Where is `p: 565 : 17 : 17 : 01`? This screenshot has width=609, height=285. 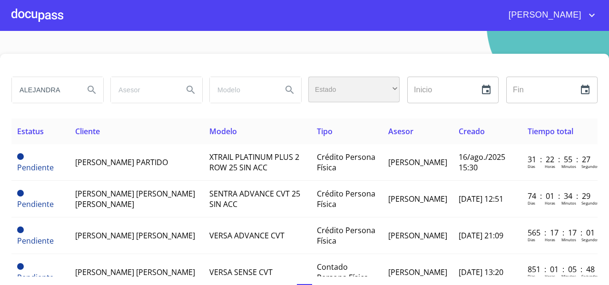
p: 565 : 17 : 17 : 01 is located at coordinates (560, 233).